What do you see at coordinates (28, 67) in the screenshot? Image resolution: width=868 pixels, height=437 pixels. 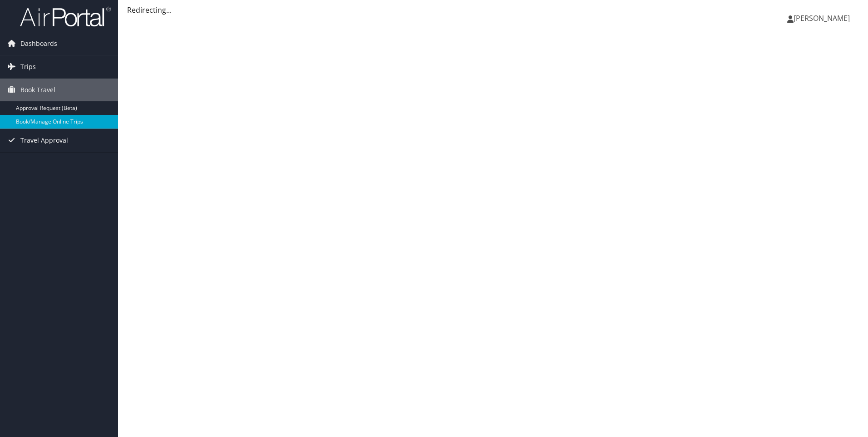 I see `span: Trips` at bounding box center [28, 67].